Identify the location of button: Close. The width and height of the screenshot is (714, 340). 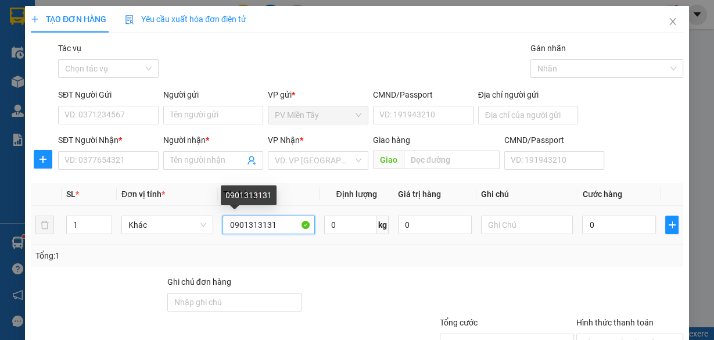
(673, 22).